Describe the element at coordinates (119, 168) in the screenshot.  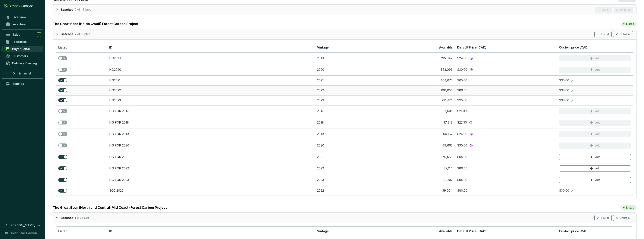
I see `a: HG FOR 2022` at that location.